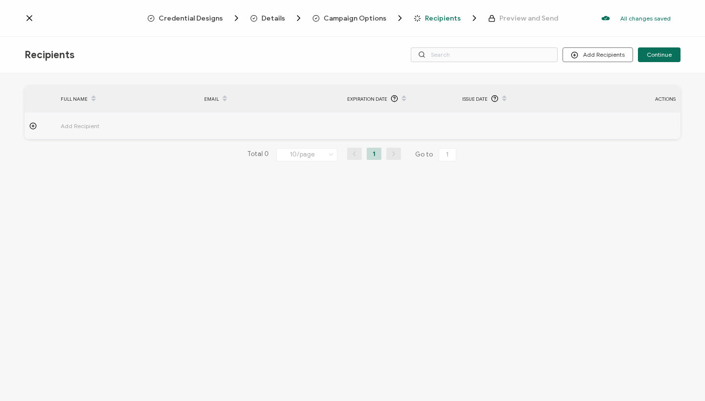 The image size is (705, 401). Describe the element at coordinates (645, 18) in the screenshot. I see `p: All changes saved` at that location.